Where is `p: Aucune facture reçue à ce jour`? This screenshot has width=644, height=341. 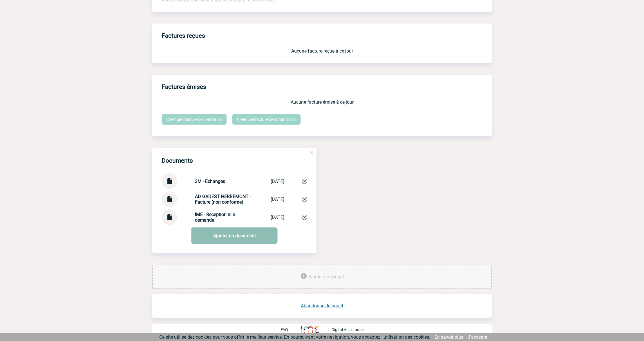
p: Aucune facture reçue à ce jour is located at coordinates (322, 51).